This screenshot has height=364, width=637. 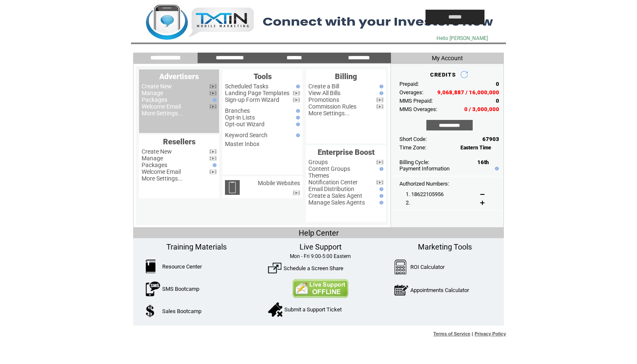 What do you see at coordinates (320, 288) in the screenshot?
I see `img: Contact Us` at bounding box center [320, 288].